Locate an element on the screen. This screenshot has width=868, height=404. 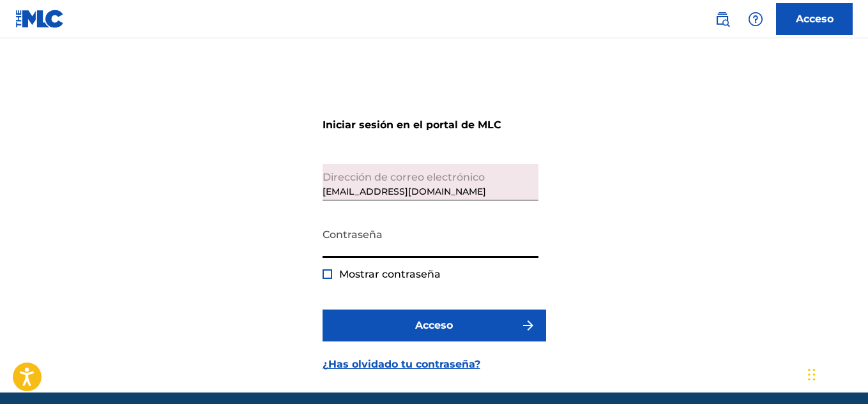
img: Logotipo del MLC is located at coordinates (40, 19).